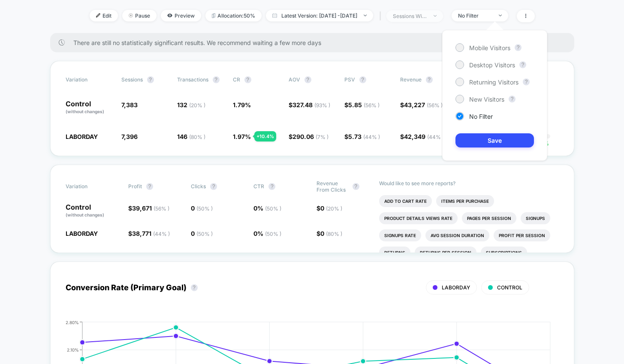  Describe the element at coordinates (139, 16) in the screenshot. I see `span: Pause` at that location.